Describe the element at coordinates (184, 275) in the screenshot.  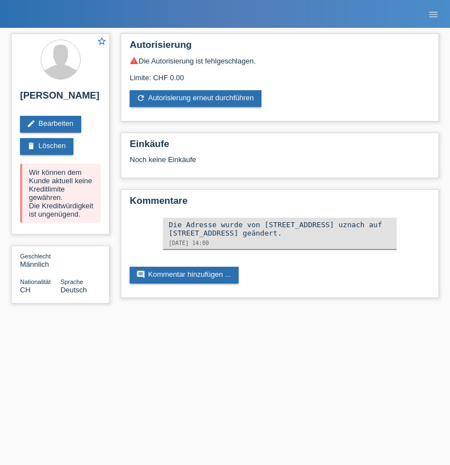
I see `a: commentKommentar hinzufügen ...` at that location.